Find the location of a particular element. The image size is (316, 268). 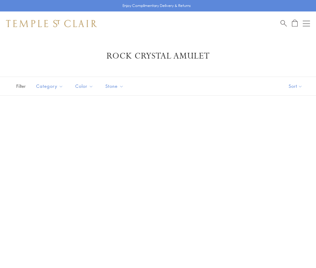

p: Enjoy Complimentary Delivery & Returns is located at coordinates (157, 6).